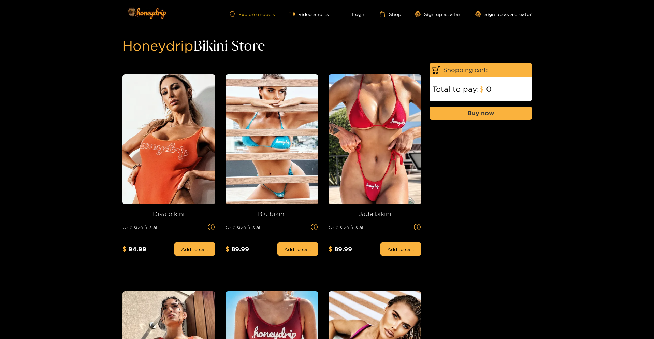 The height and width of the screenshot is (339, 654). What do you see at coordinates (503, 14) in the screenshot?
I see `a: Sign up as a creator` at bounding box center [503, 14].